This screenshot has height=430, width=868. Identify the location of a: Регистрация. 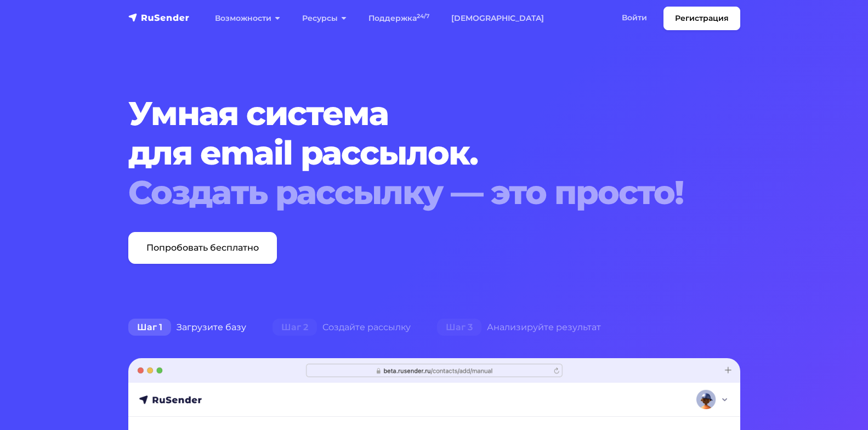
(702, 18).